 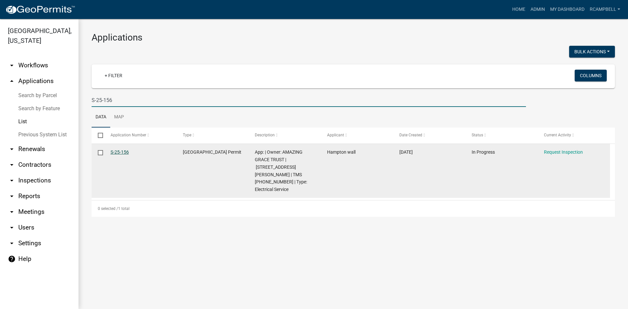 What do you see at coordinates (357, 135) in the screenshot?
I see `datatable-header-cell: Applicant` at bounding box center [357, 135].